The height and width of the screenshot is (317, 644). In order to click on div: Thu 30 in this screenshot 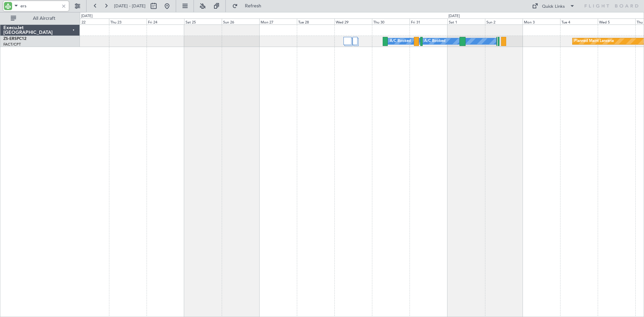, I will do `click(391, 21)`.